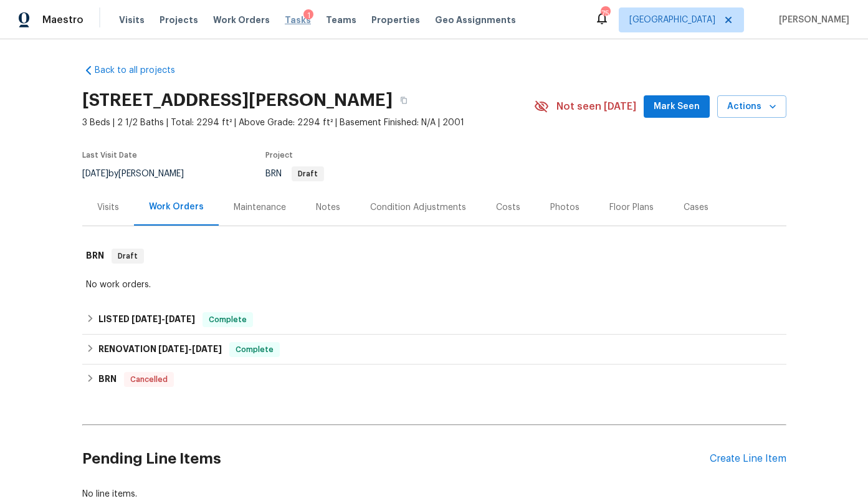 This screenshot has height=501, width=868. What do you see at coordinates (747, 459) in the screenshot?
I see `div: Create Line Item` at bounding box center [747, 459].